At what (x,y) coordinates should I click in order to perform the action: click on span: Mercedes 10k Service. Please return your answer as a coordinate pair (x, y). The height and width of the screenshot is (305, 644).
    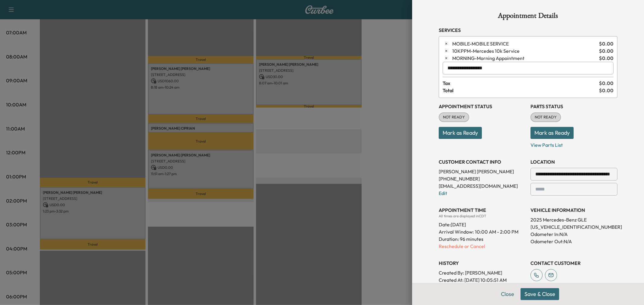
    Looking at the image, I should click on (524, 51).